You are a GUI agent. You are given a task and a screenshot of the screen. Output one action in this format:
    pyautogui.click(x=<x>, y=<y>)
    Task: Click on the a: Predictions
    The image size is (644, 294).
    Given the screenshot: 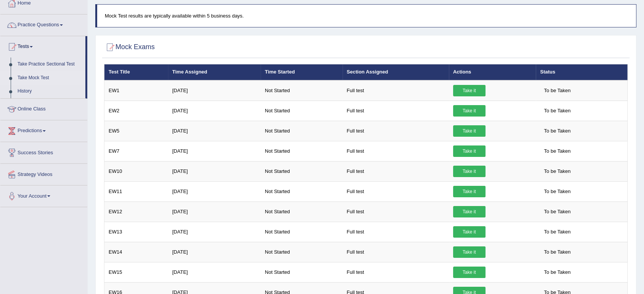 What is the action you would take?
    pyautogui.click(x=44, y=130)
    